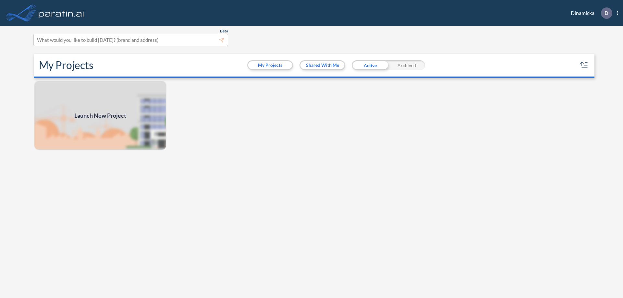 The width and height of the screenshot is (623, 298). Describe the element at coordinates (100, 116) in the screenshot. I see `span: Launch New Project` at that location.